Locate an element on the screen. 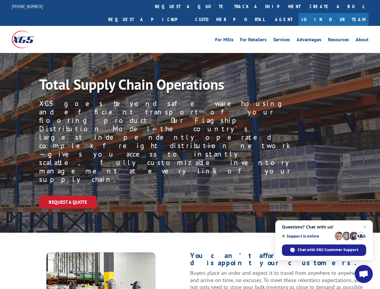  a: For Retailers is located at coordinates (253, 41).